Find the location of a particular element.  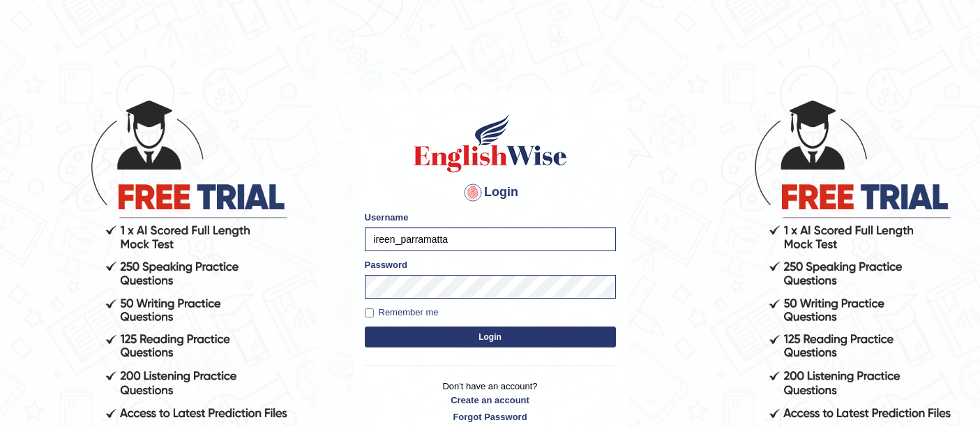

label: Username is located at coordinates (386, 217).